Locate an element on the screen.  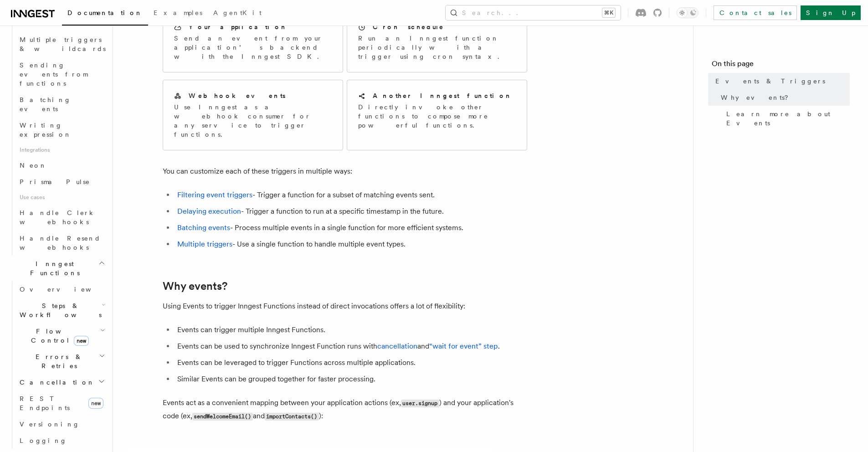
h2: Cron schedule is located at coordinates (409, 27).